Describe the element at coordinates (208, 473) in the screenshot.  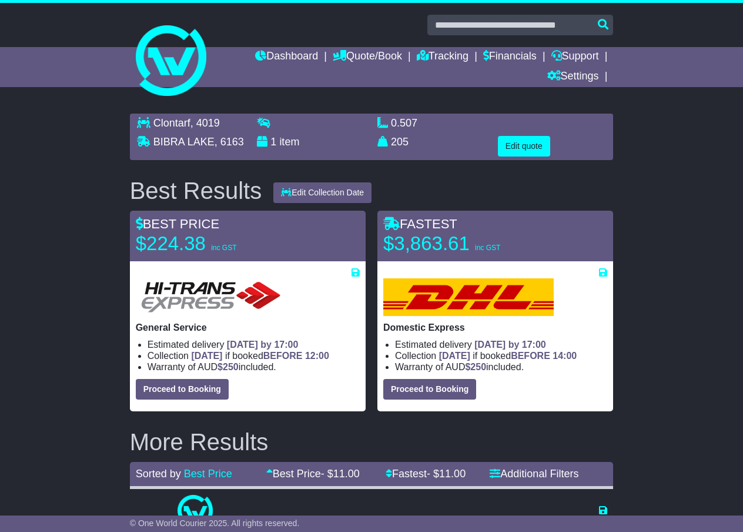
I see `a: Best Price` at that location.